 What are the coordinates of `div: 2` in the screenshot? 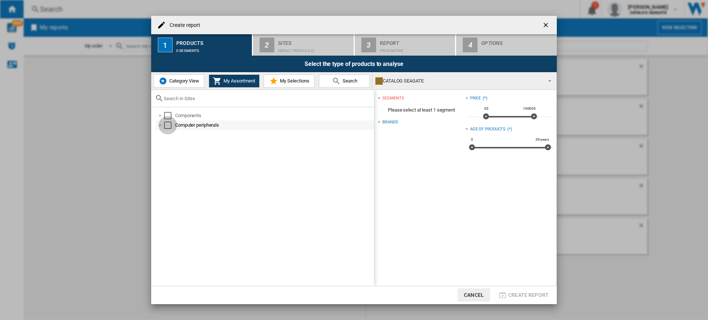 It's located at (267, 45).